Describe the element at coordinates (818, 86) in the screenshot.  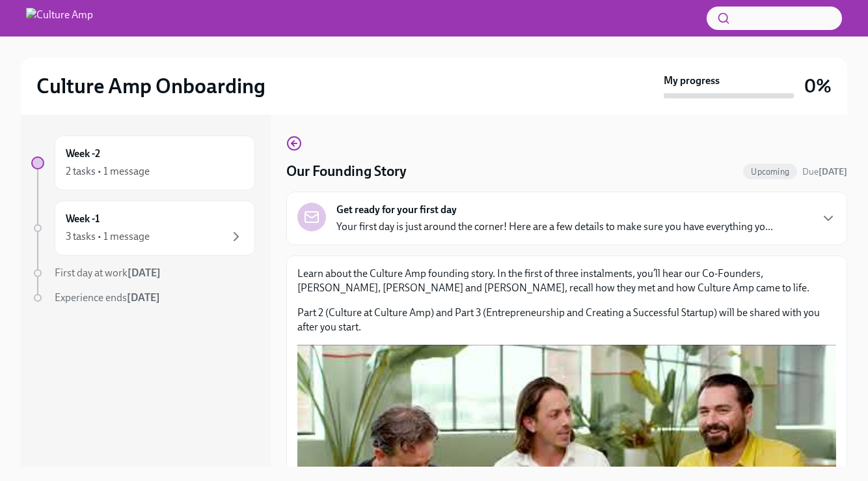
I see `h3: 0%` at that location.